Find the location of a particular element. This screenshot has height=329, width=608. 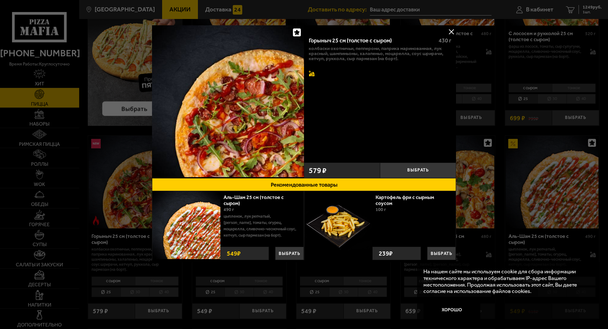

img: Горыныч 25 см (толстое с сыром) is located at coordinates (228, 101).